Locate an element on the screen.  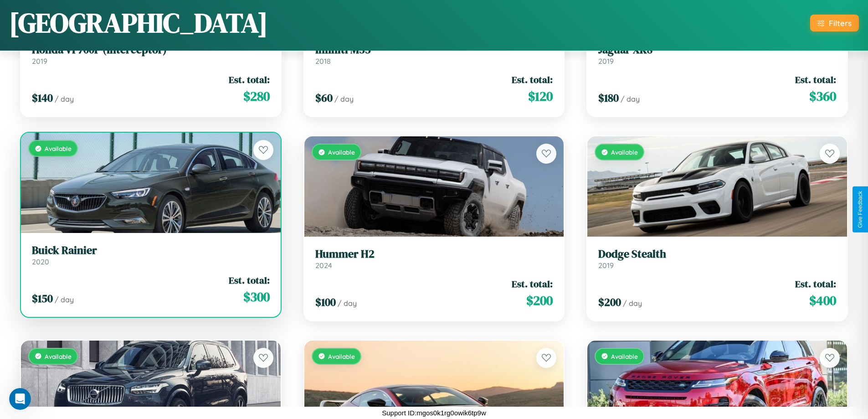
a: Buick Rainier2020 is located at coordinates (151, 255).